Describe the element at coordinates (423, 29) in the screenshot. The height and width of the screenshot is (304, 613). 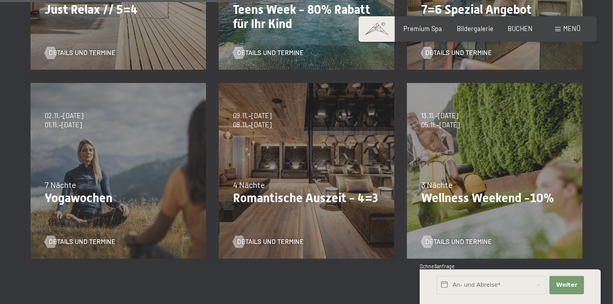
I see `span: Premium Spa` at that location.